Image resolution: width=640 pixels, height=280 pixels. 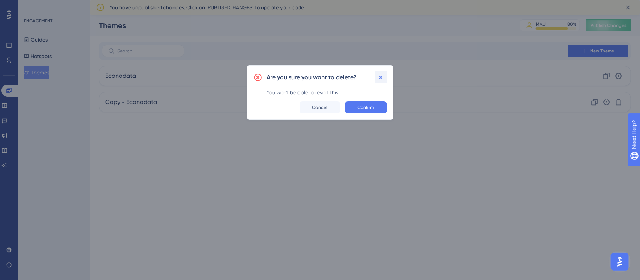 What do you see at coordinates (366, 108) in the screenshot?
I see `span: Confirm` at bounding box center [366, 108].